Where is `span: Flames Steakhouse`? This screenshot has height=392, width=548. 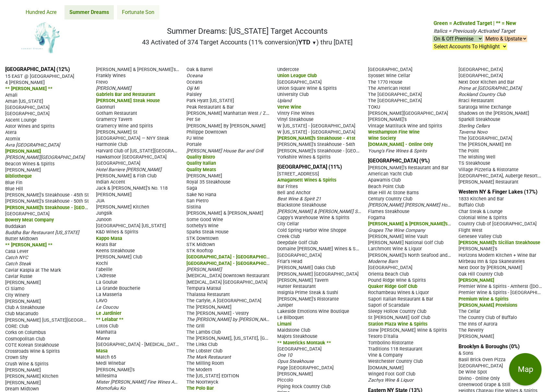
span: Flames Steakhouse is located at coordinates (389, 211).